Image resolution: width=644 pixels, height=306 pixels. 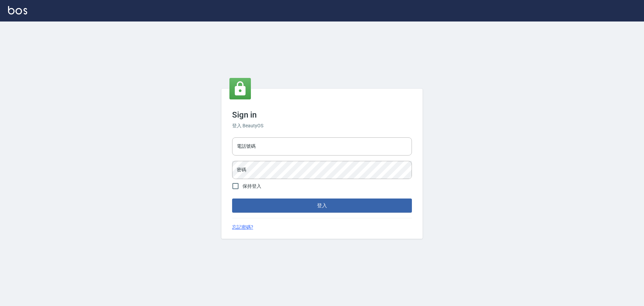 I want to click on a: 忘記密碼?, so click(x=243, y=227).